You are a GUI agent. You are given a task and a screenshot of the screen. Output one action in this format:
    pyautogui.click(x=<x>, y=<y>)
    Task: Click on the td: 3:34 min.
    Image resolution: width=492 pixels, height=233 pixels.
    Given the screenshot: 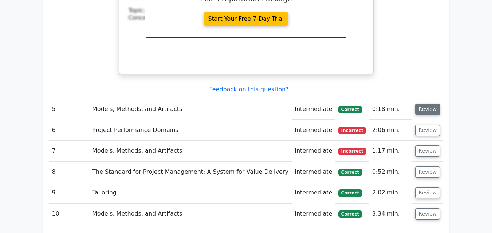 What is the action you would take?
    pyautogui.click(x=391, y=214)
    